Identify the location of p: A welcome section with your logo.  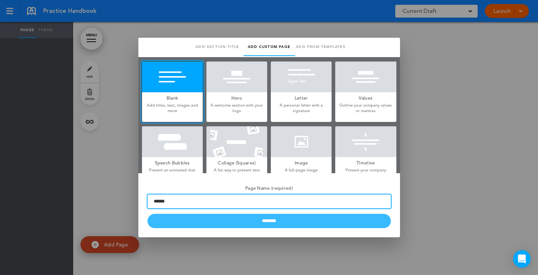
(237, 108).